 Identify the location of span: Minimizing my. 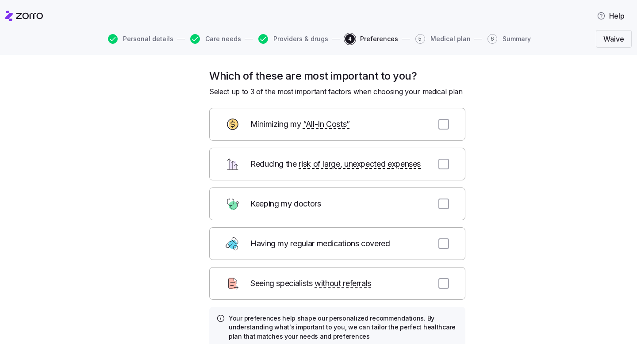
(300, 124).